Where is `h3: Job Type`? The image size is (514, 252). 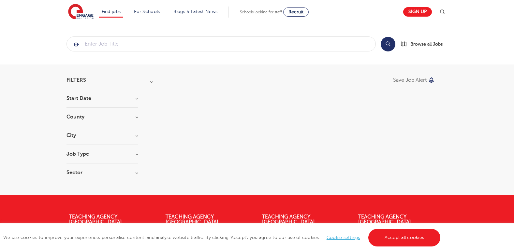 h3: Job Type is located at coordinates (102, 154).